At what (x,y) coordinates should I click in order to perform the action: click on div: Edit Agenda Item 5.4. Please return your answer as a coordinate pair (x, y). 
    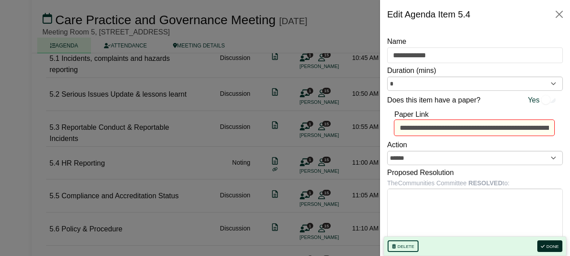
    Looking at the image, I should click on (429, 14).